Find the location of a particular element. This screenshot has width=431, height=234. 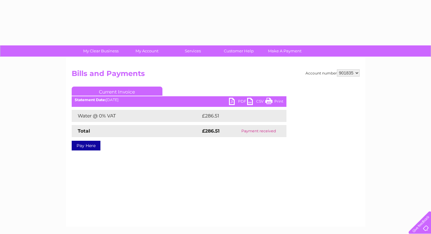

a: Current Invoice is located at coordinates (117, 91).